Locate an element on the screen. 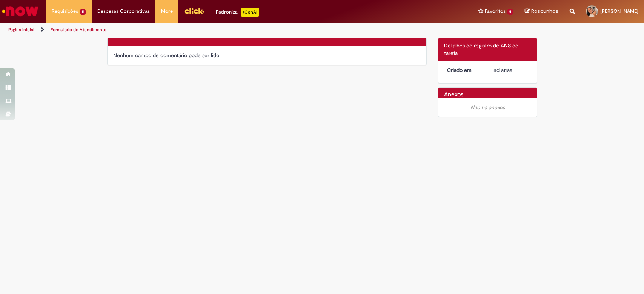 This screenshot has width=644, height=294. img: ServiceNow is located at coordinates (20, 11).